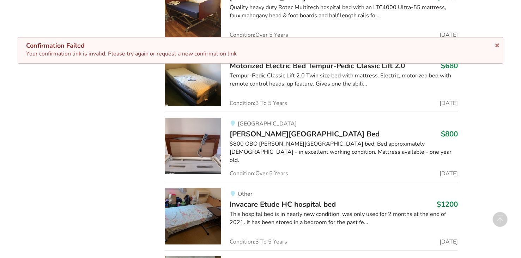 This screenshot has height=258, width=521. Describe the element at coordinates (260, 46) in the screenshot. I see `div: Confirmation Failed` at that location.